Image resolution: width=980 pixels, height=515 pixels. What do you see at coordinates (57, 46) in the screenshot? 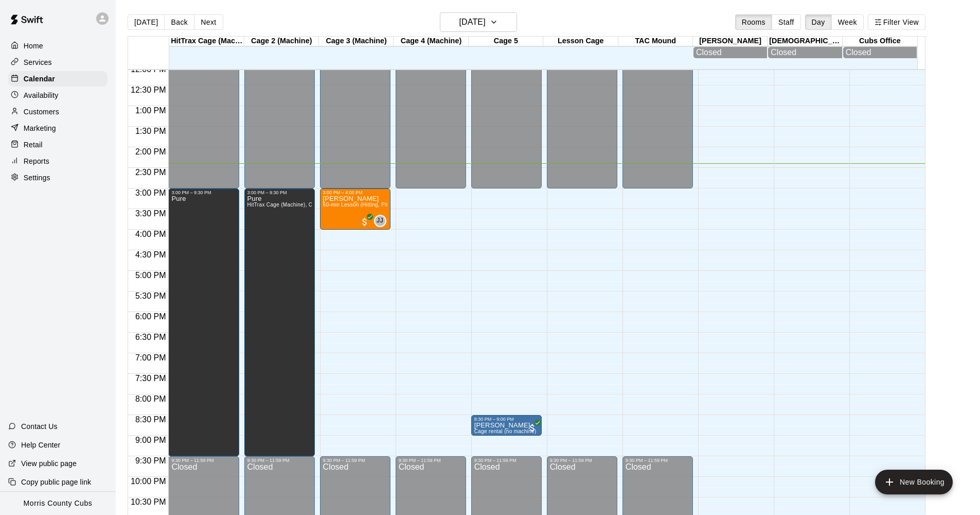
I see `div: Home` at bounding box center [57, 46].